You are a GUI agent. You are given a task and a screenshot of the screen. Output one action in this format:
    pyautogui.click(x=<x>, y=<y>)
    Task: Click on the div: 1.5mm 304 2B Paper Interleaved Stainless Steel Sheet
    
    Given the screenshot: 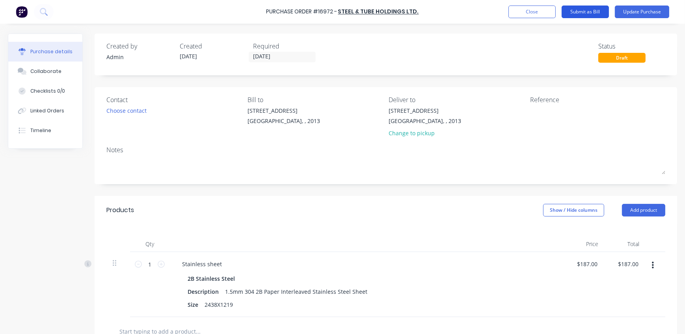 What is the action you would take?
    pyautogui.click(x=296, y=291)
    